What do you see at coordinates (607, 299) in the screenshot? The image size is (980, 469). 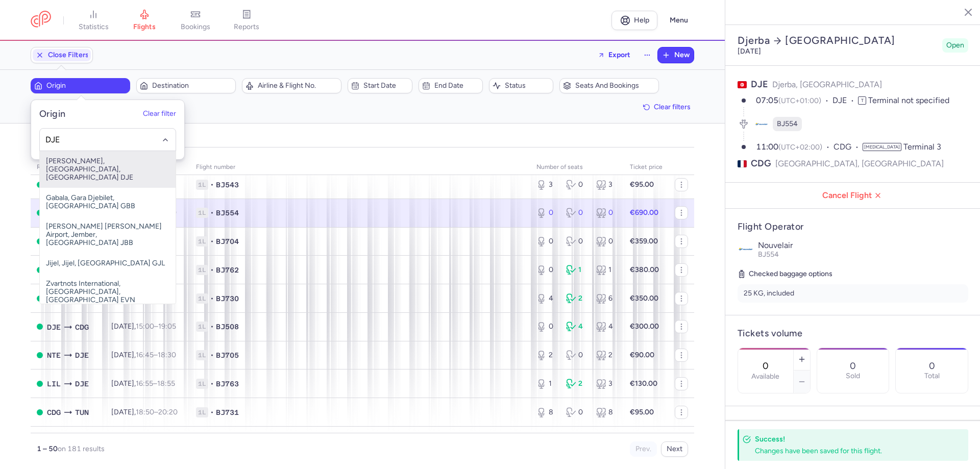 I see `div: 6` at bounding box center [607, 299].